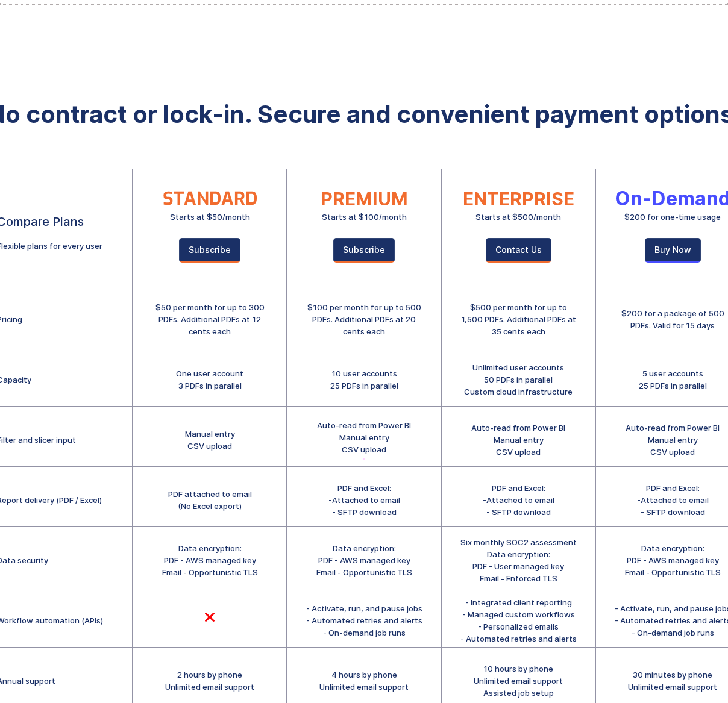  What do you see at coordinates (364, 620) in the screenshot?
I see `div: - Activate, run, and pause jobs - Automated retries and alerts - On-demand job runs` at bounding box center [364, 620].